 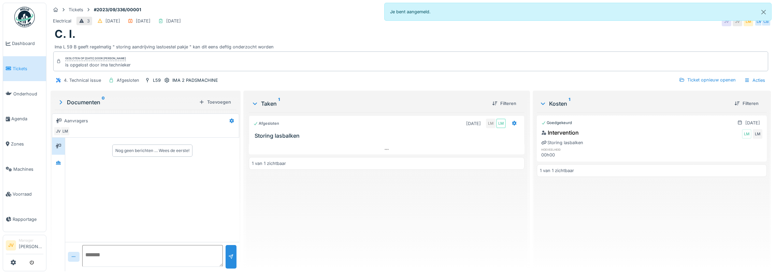 What do you see at coordinates (25, 17) in the screenshot?
I see `img: Badge_color-CXgf-gQk.svg` at bounding box center [25, 17].